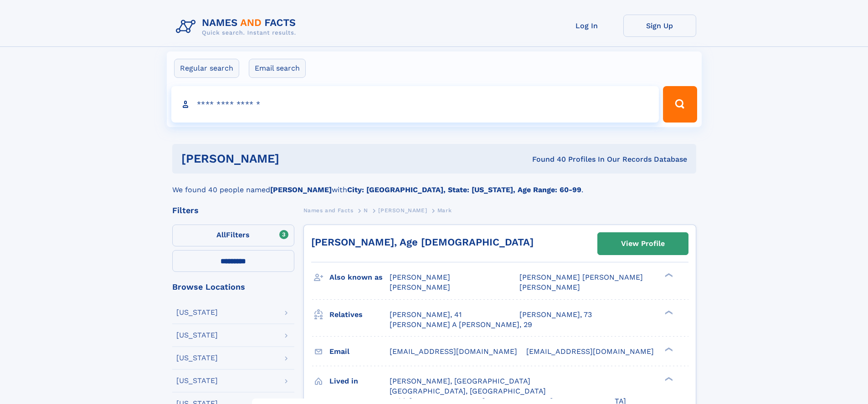 The height and width of the screenshot is (404, 868). I want to click on span: Mark, so click(444, 210).